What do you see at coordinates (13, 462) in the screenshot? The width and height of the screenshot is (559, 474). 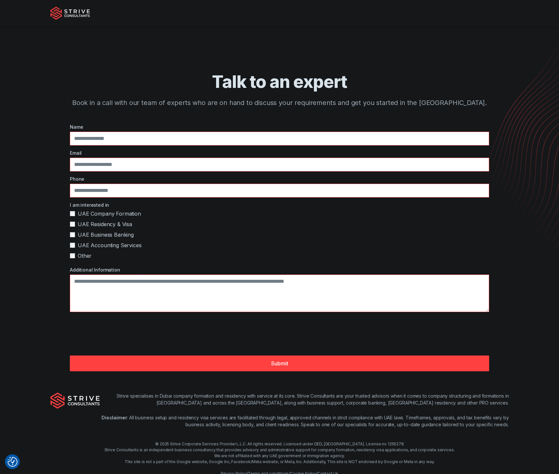 I see `img: Revisit consent button` at bounding box center [13, 462].